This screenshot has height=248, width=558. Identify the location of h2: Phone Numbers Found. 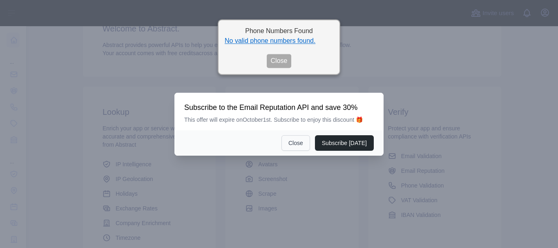
(279, 31).